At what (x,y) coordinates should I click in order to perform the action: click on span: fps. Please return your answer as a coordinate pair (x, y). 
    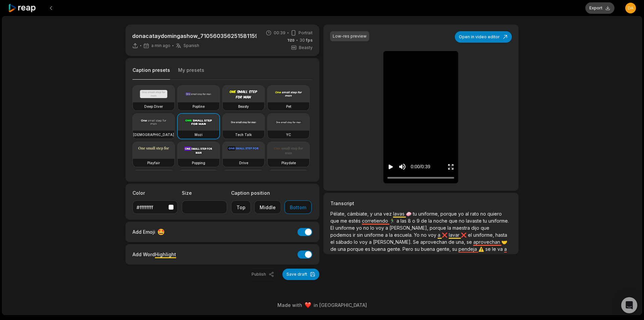
    Looking at the image, I should click on (310, 40).